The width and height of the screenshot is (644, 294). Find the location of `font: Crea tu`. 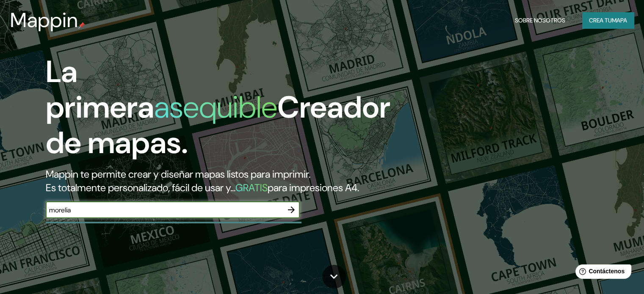

font: Crea tu is located at coordinates (601, 20).